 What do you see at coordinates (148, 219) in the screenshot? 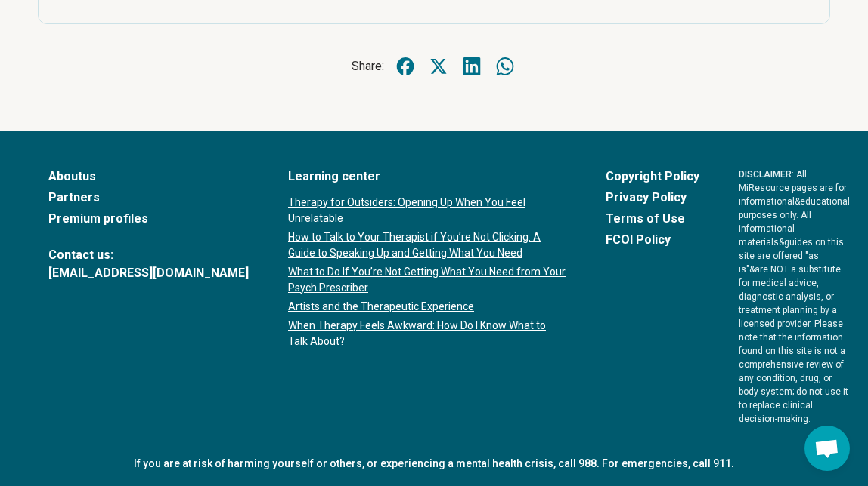
I see `a: Premium profiles` at bounding box center [148, 219].